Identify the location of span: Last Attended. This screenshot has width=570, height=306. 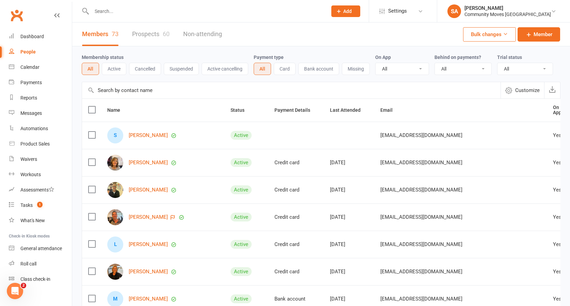
(349, 110).